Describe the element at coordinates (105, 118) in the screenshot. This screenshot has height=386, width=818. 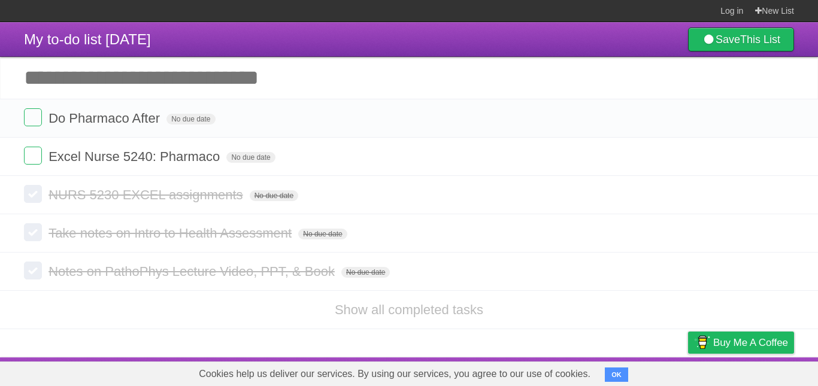
I see `span: Do Pharmaco After` at that location.